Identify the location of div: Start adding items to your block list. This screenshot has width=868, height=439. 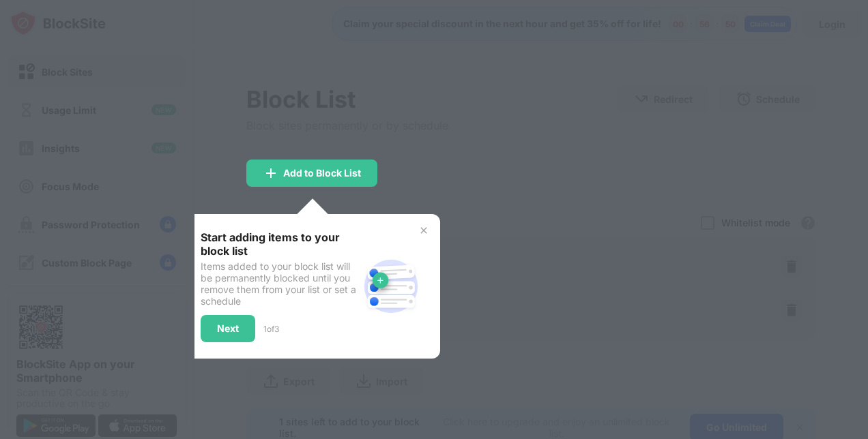
(279, 244).